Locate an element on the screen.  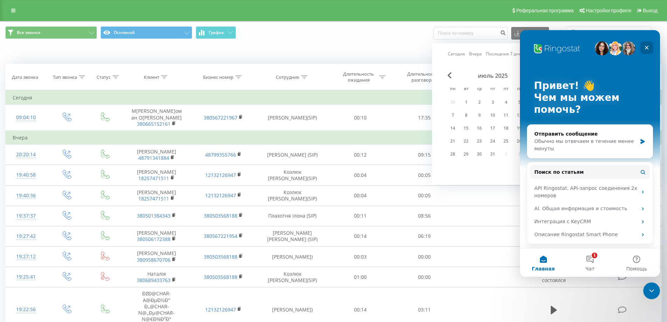
a: 380665152161 is located at coordinates (154, 124).